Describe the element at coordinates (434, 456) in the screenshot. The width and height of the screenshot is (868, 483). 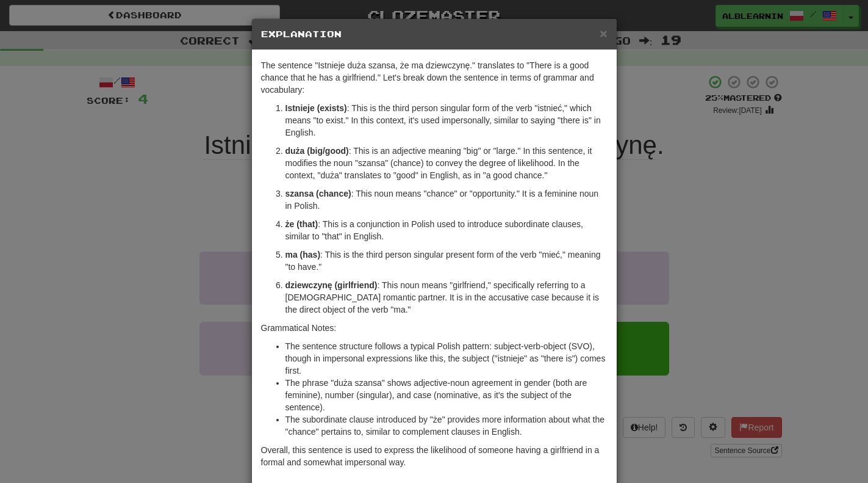
I see `p: Overall, this sentence is used to express the likelihood of someone having a girlfriend in a form...` at that location.